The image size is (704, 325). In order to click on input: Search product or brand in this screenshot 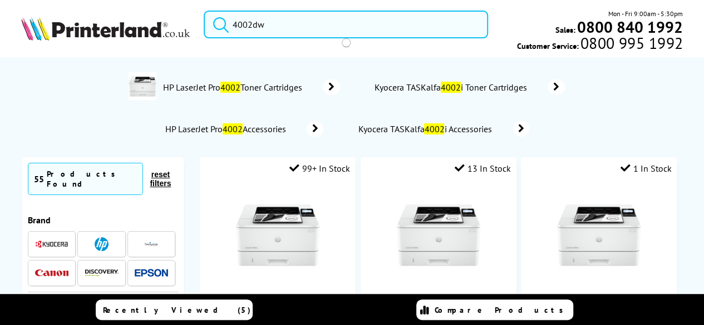, I will do `click(346, 24)`.